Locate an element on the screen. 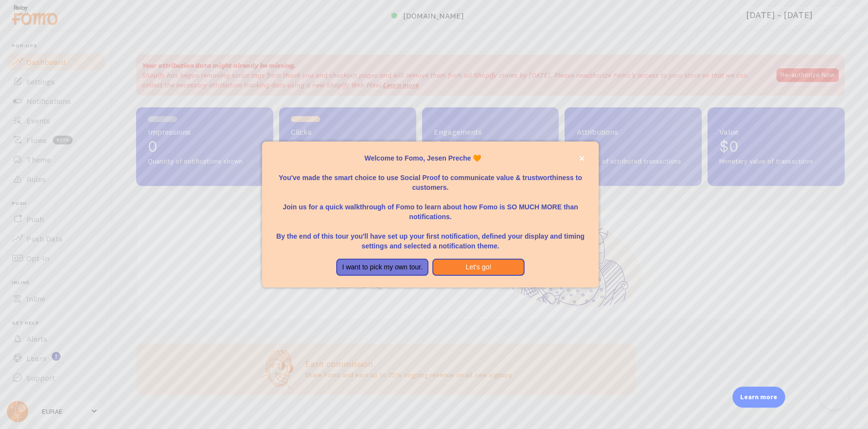  button: Let's go! is located at coordinates (478, 268).